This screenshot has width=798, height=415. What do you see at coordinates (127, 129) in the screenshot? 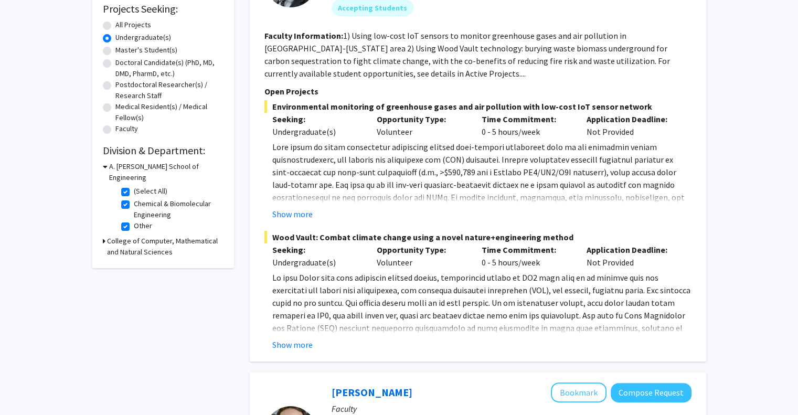
I see `label: Faculty` at bounding box center [127, 129].